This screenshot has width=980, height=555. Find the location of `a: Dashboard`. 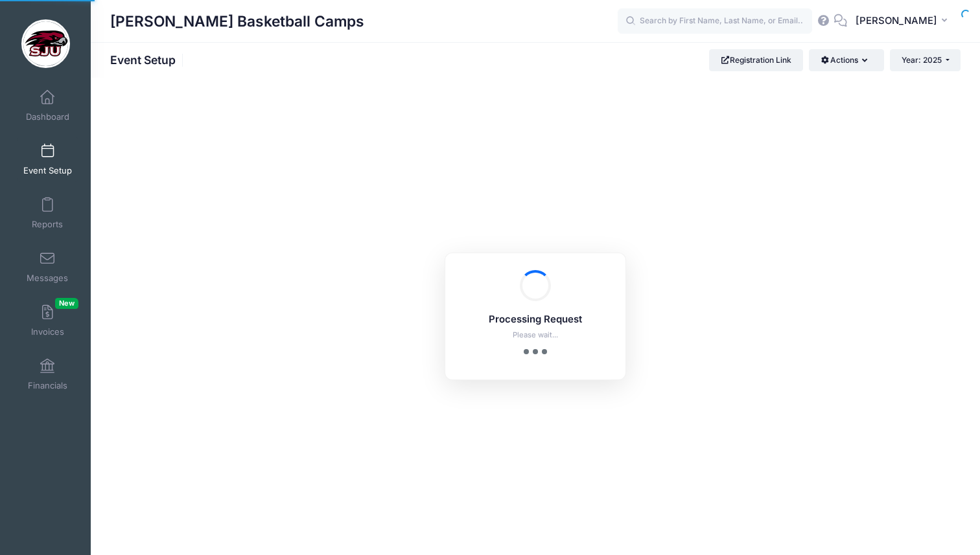

a: Dashboard is located at coordinates (47, 106).